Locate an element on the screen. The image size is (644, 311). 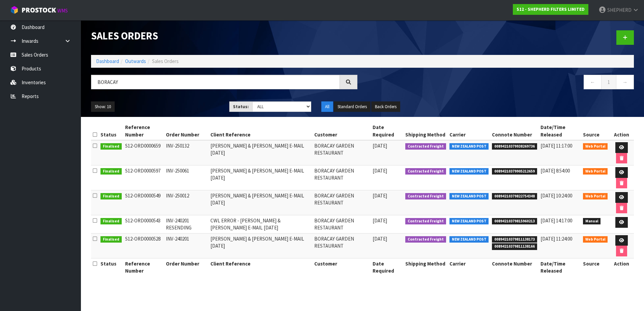
span: Manual is located at coordinates (592, 222).